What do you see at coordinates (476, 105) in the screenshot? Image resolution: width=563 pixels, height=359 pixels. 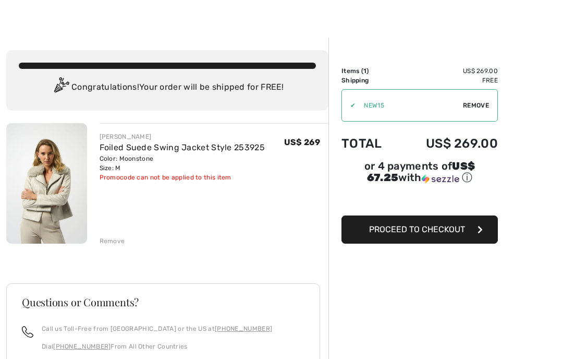 I see `span: Remove` at bounding box center [476, 105].